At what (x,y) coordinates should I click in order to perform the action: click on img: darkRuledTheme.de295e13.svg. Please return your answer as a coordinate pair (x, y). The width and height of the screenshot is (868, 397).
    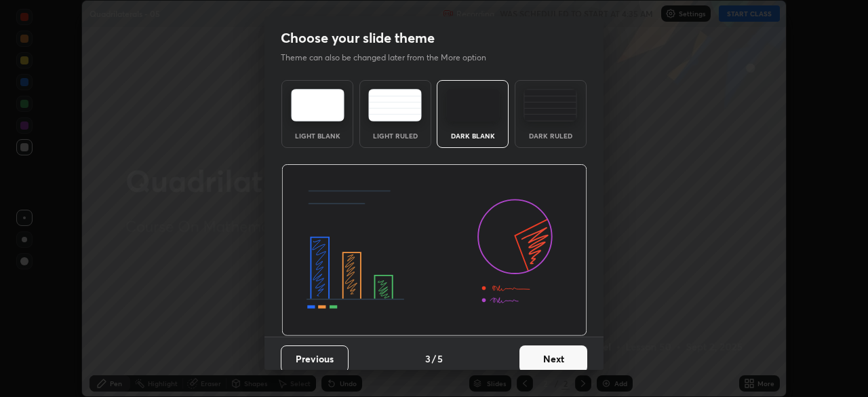
    Looking at the image, I should click on (550, 105).